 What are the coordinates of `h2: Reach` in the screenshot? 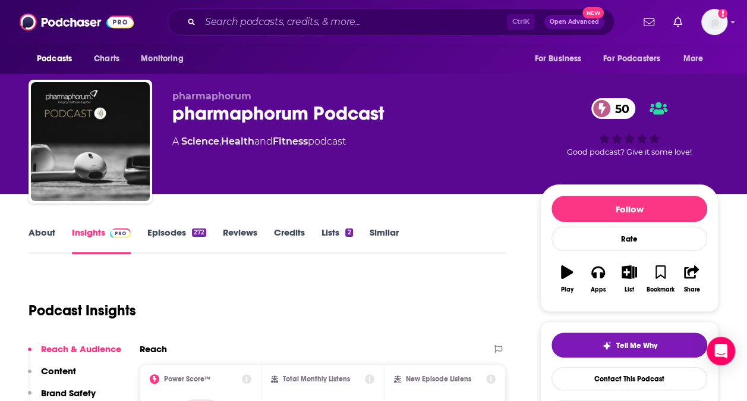 It's located at (153, 348).